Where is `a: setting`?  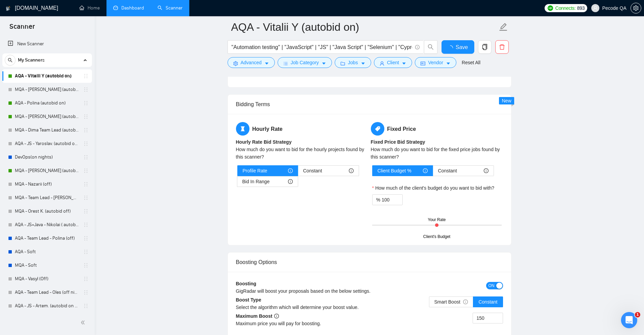
a: setting is located at coordinates (636, 8).